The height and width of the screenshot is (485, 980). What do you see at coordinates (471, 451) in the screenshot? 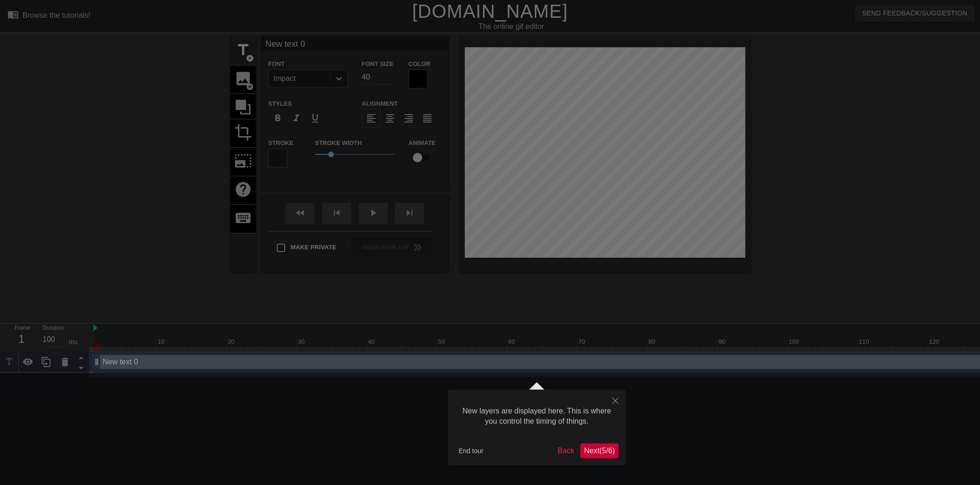
I see `button: End tour` at bounding box center [471, 451].